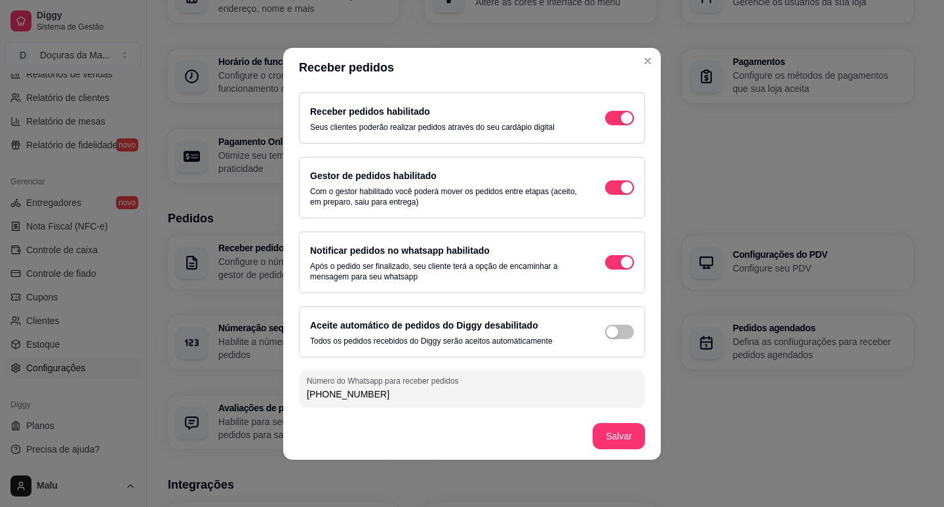 This screenshot has height=507, width=944. I want to click on p: Todos os pedidos recebidos do Diggy serão aceitos automáticamente, so click(431, 341).